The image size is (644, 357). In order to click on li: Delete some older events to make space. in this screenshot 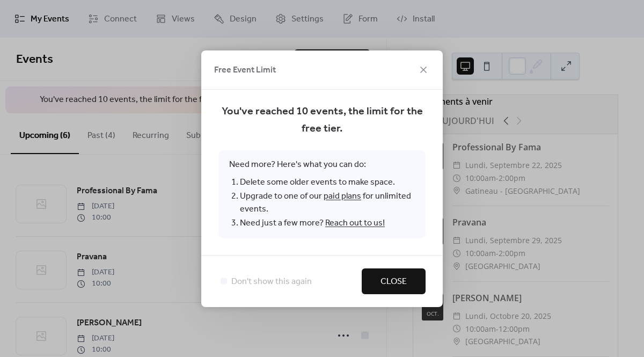, I will do `click(327, 182)`.